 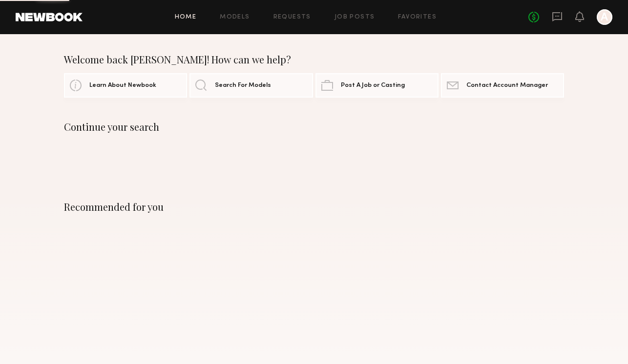 I want to click on a: A, so click(x=604, y=17).